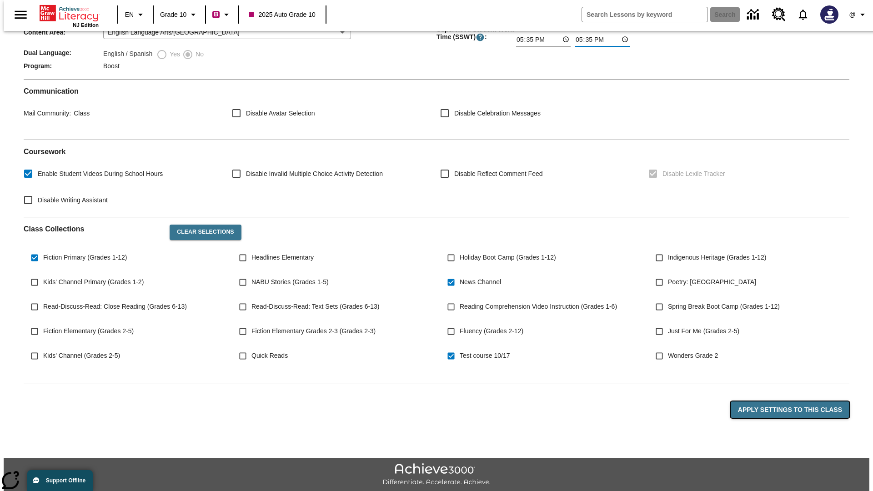 This screenshot has height=491, width=873. I want to click on h2: Course work, so click(437, 151).